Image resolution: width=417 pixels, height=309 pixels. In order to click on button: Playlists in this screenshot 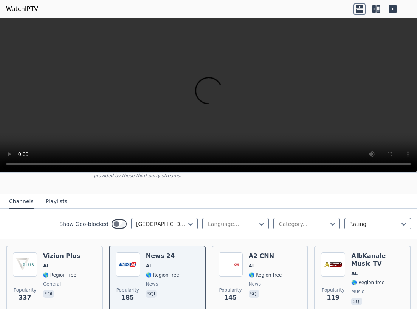, I will do `click(56, 202)`.